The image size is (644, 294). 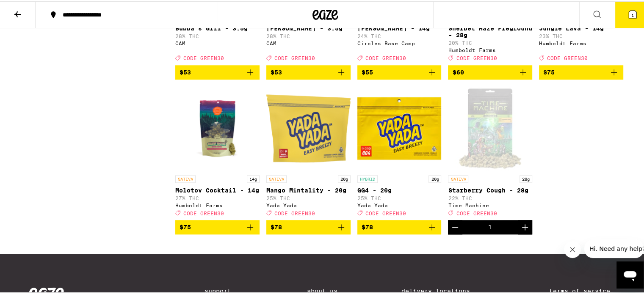 What do you see at coordinates (217, 189) in the screenshot?
I see `p: Molotov Cocktail - 14g` at bounding box center [217, 189].